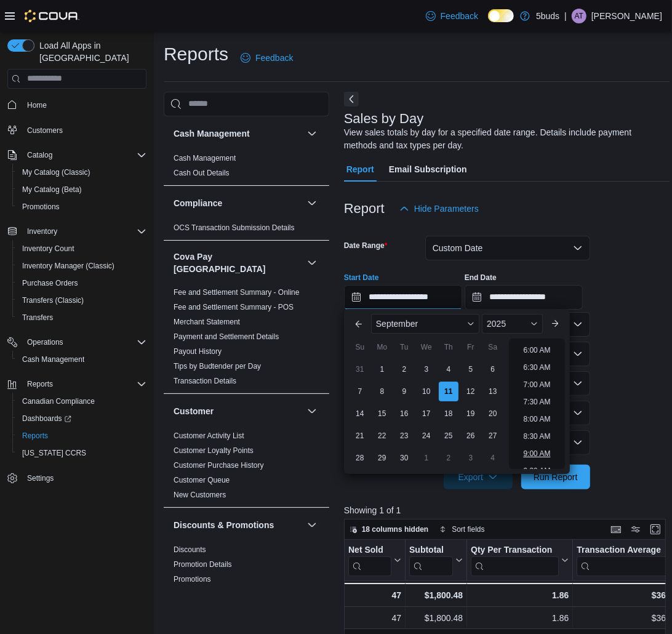  Describe the element at coordinates (84, 384) in the screenshot. I see `span: Reports` at that location.